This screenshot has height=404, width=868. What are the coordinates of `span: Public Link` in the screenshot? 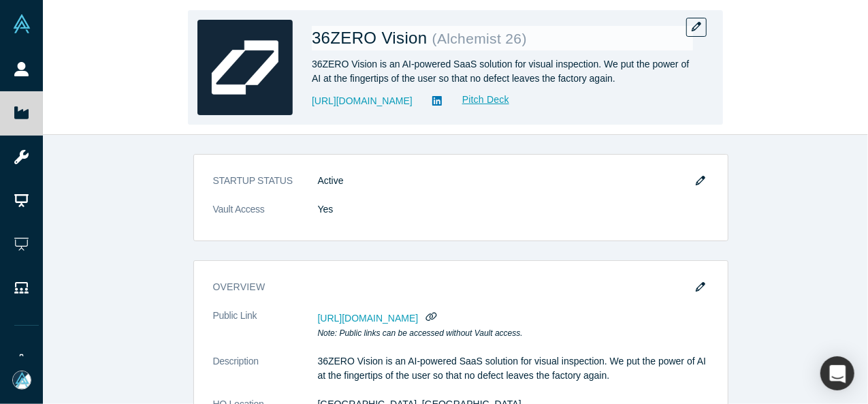 It's located at (235, 315).